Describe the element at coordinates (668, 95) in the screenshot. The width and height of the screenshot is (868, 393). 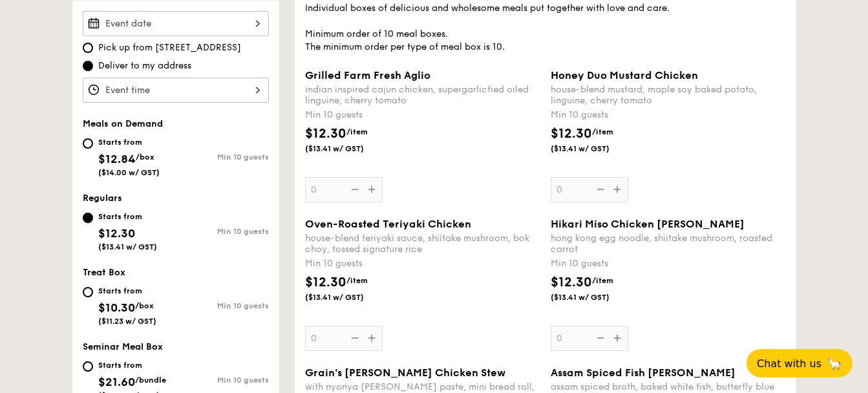
I see `div: house-blend mustard, maple soy baked potato, linguine, cherry tomato` at that location.